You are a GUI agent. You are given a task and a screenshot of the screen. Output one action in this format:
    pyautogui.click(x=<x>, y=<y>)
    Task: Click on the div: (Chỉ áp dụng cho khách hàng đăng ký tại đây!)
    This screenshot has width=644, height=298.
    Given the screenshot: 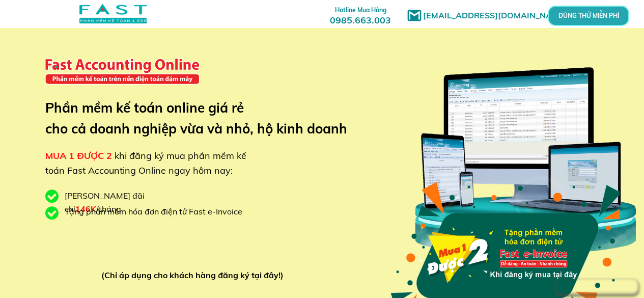 What is the action you would take?
    pyautogui.click(x=195, y=276)
    